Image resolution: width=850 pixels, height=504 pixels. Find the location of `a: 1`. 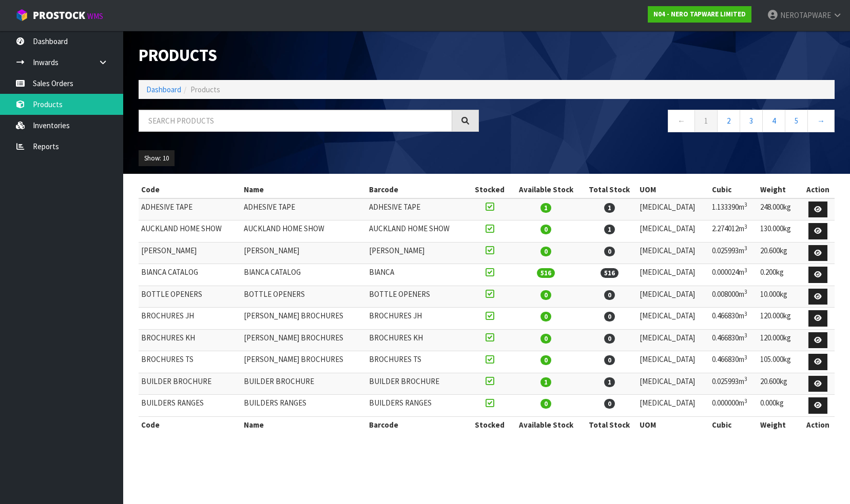

a: 1 is located at coordinates (705, 121).